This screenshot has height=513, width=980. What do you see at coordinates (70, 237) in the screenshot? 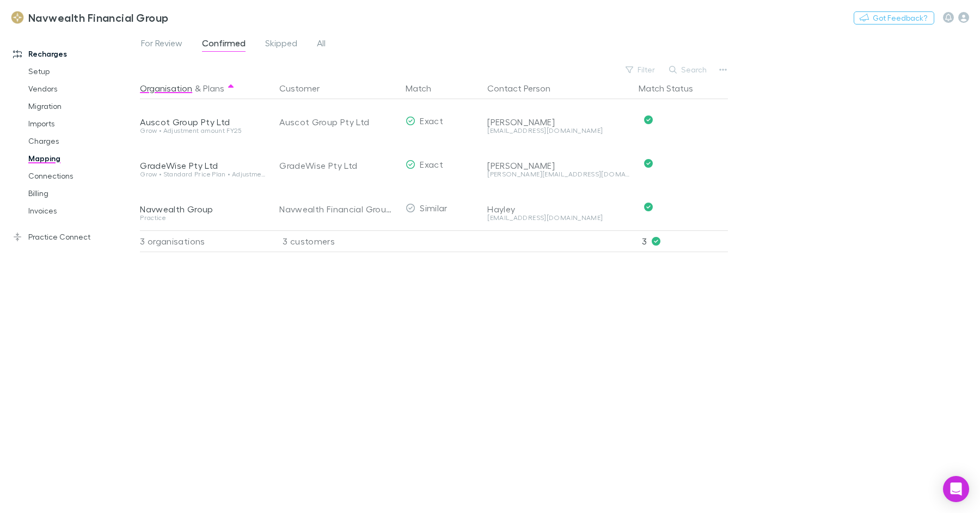
I see `a: Practice Connect` at bounding box center [70, 237].